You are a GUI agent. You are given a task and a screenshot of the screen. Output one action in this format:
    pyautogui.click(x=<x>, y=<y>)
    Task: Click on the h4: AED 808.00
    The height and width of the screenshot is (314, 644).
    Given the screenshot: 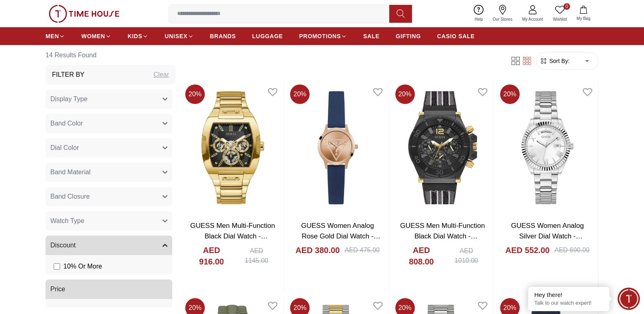 What is the action you would take?
    pyautogui.click(x=421, y=256)
    